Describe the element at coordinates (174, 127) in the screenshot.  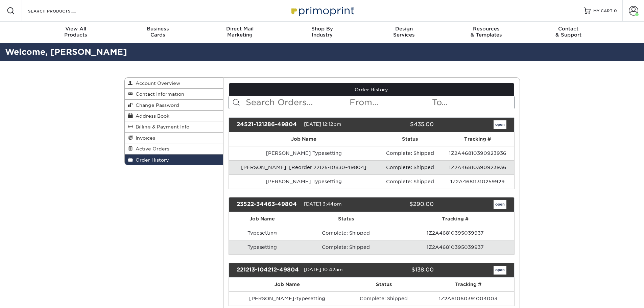
I see `a: Billing & Payment Info` at that location.